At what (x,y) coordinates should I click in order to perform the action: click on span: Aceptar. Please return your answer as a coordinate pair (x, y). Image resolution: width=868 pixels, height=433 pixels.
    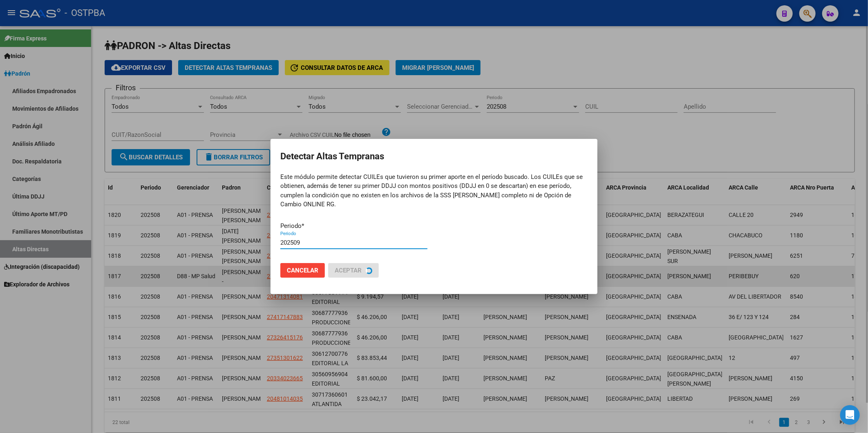
    Looking at the image, I should click on (348, 271).